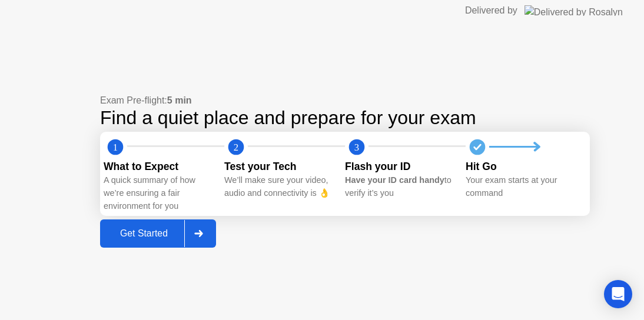 This screenshot has height=320, width=644. Describe the element at coordinates (345, 117) in the screenshot. I see `div: Find a quiet place and prepare for your exam` at that location.